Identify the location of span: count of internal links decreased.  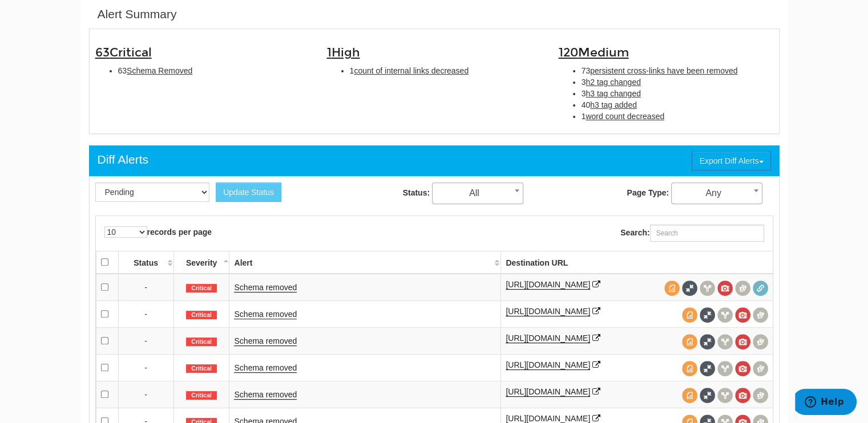
(411, 71).